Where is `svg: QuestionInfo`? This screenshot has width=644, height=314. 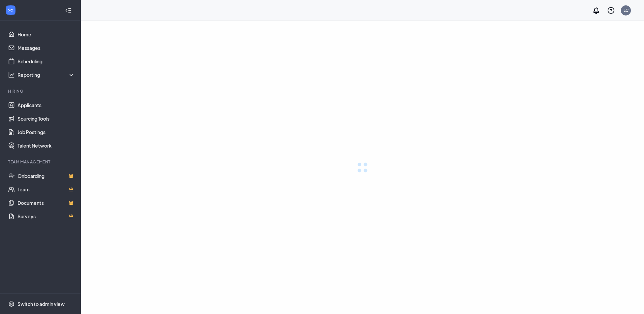 svg: QuestionInfo is located at coordinates (611, 10).